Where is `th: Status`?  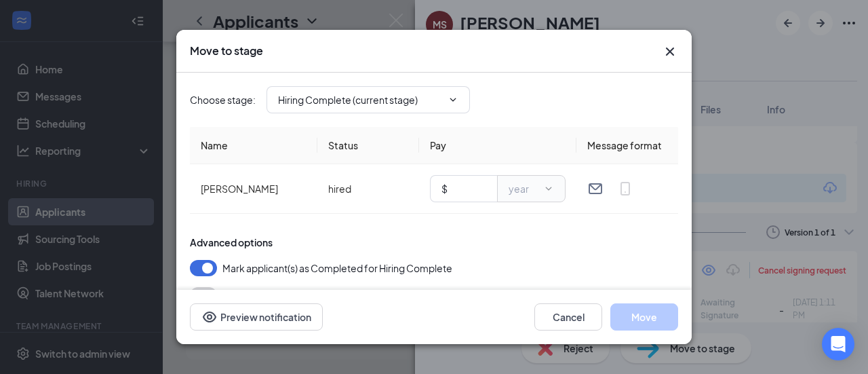
th: Status is located at coordinates (368, 145).